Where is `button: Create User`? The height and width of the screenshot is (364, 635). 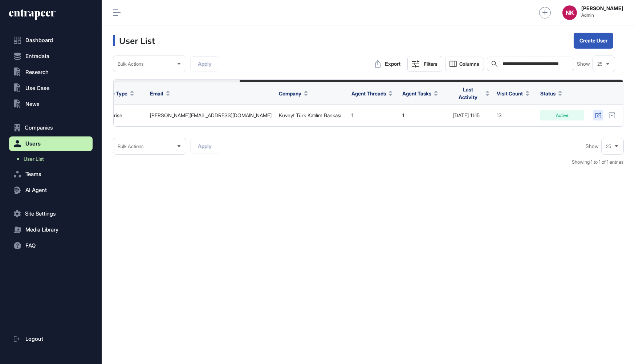
button: Create User is located at coordinates (594, 41).